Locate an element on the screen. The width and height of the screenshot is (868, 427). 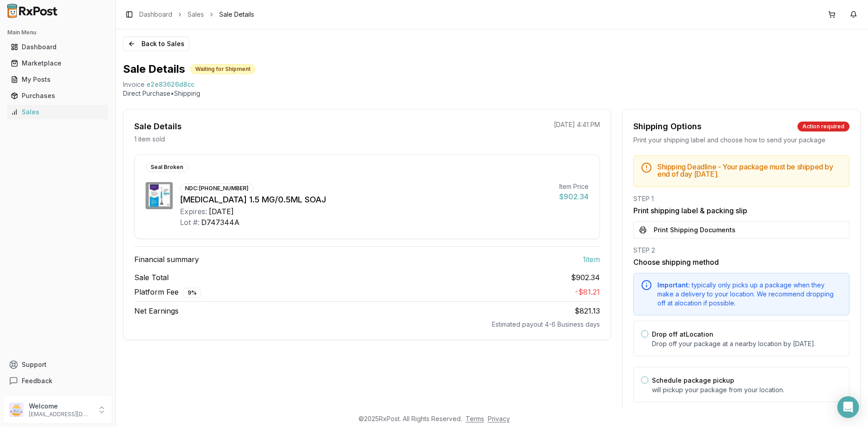
span: Sale Total is located at coordinates (152, 277).